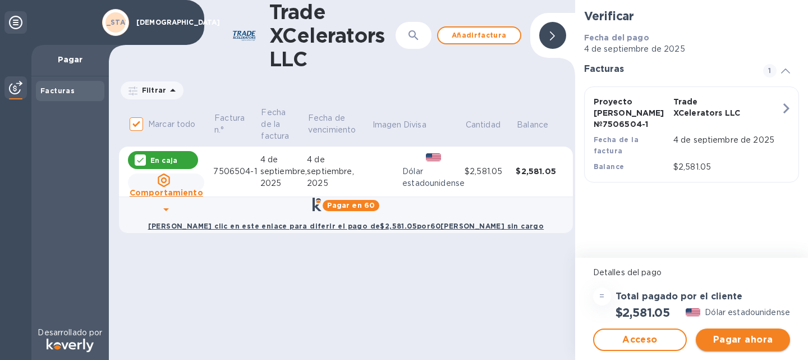  Describe the element at coordinates (491, 125) in the screenshot. I see `span: Cantidad` at that location.